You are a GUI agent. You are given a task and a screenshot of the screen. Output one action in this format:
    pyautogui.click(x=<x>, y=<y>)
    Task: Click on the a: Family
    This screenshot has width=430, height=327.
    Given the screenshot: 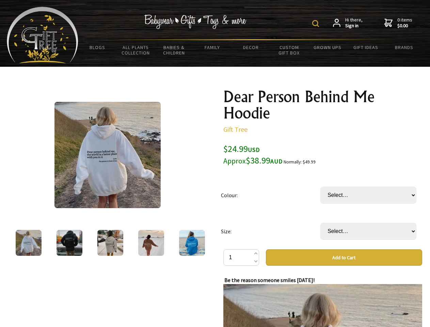 What is the action you would take?
    pyautogui.click(x=212, y=47)
    